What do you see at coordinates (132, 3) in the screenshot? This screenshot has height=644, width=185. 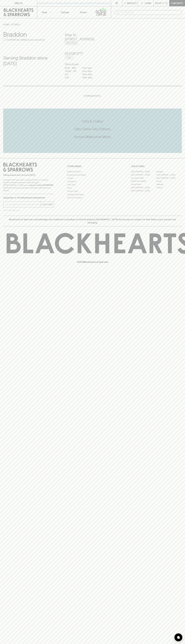 I see `p: Wishlist` at bounding box center [132, 3].